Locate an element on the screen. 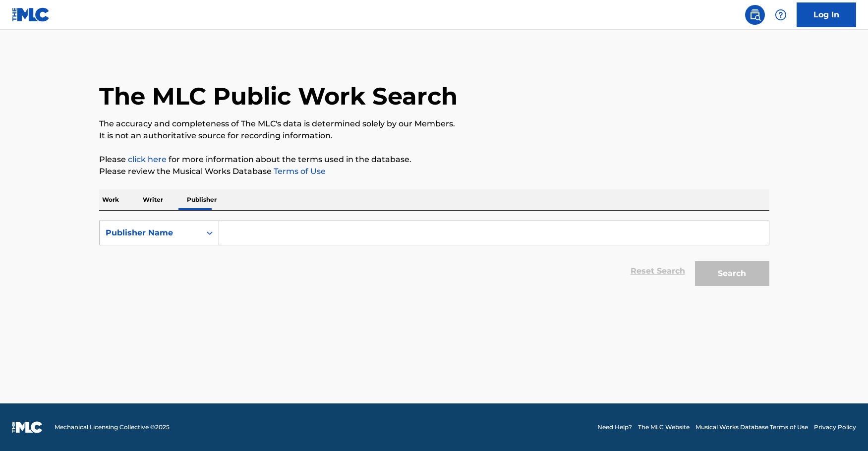  a: Privacy Policy is located at coordinates (835, 427).